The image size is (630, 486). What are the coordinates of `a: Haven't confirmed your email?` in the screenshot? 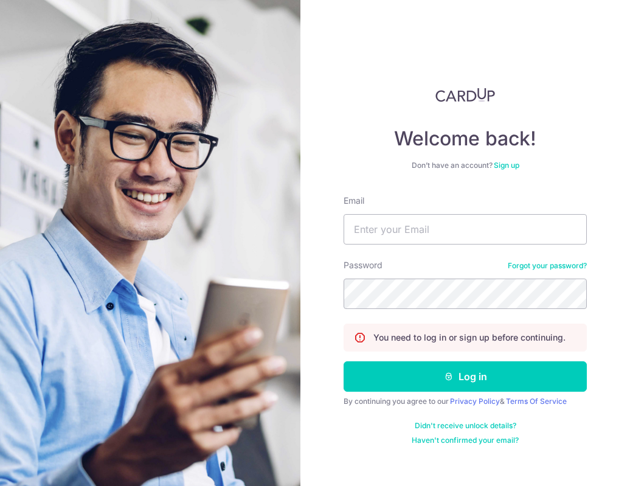 It's located at (465, 440).